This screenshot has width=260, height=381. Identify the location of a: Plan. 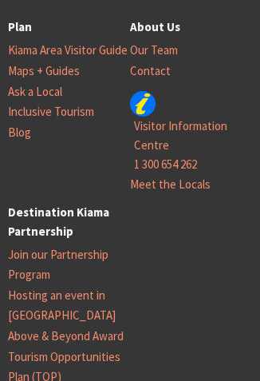
(20, 27).